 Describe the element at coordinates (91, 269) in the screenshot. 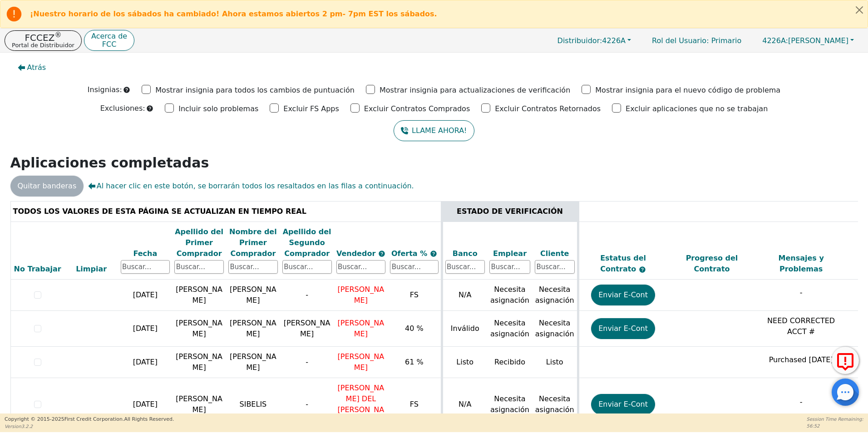

I see `div: Limpiar` at that location.